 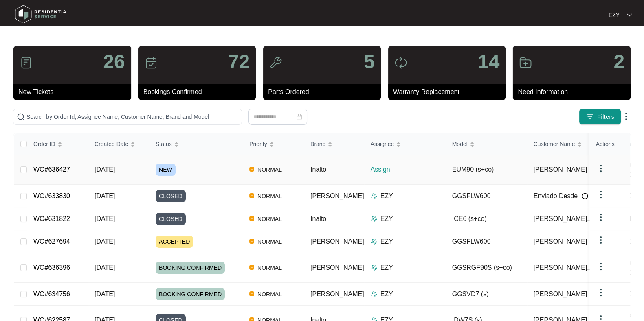 What do you see at coordinates (590, 117) in the screenshot?
I see `img: filter icon` at bounding box center [590, 117].